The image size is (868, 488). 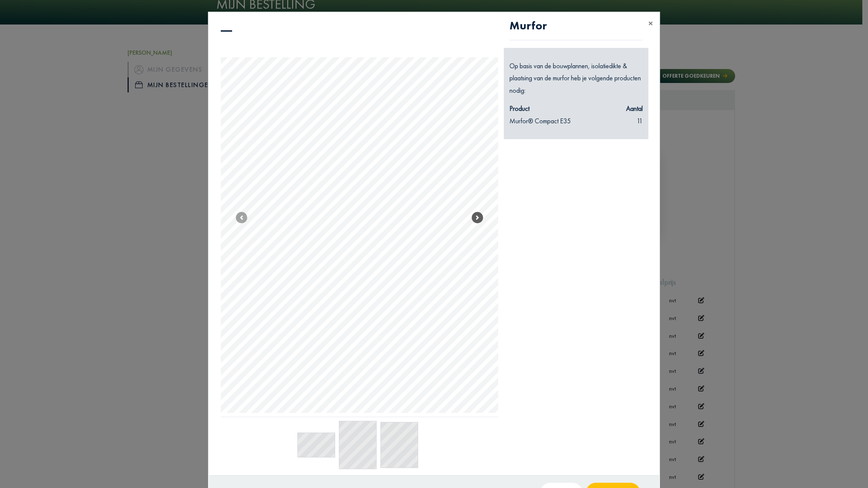 What do you see at coordinates (575, 78) in the screenshot?
I see `span: Op basis van de bouwplannen, isolatiedikte & plaatsing van de murfor heb je volgende producten no...` at bounding box center [575, 78].